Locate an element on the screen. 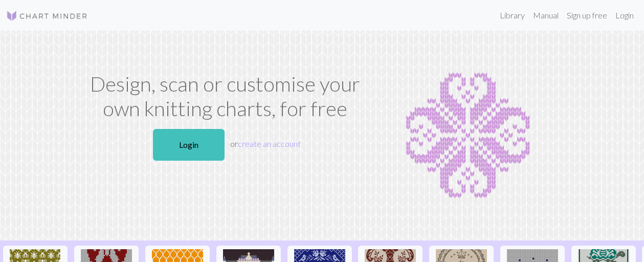 The width and height of the screenshot is (644, 262). p: or is located at coordinates (225, 145).